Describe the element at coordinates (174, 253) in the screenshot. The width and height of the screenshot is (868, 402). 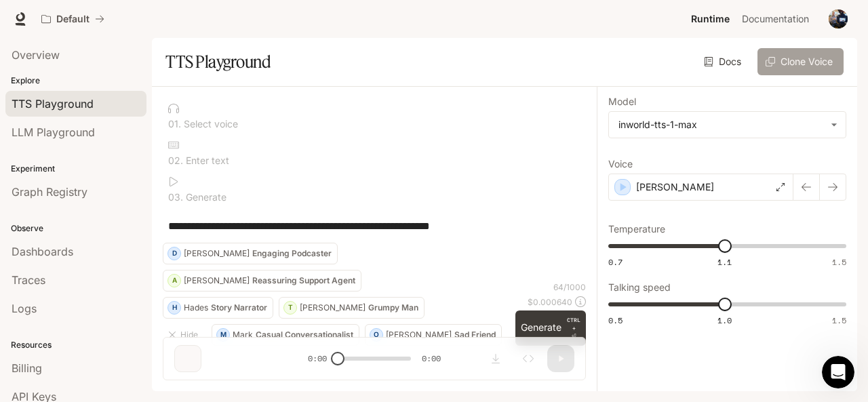
I see `div: D` at that location.